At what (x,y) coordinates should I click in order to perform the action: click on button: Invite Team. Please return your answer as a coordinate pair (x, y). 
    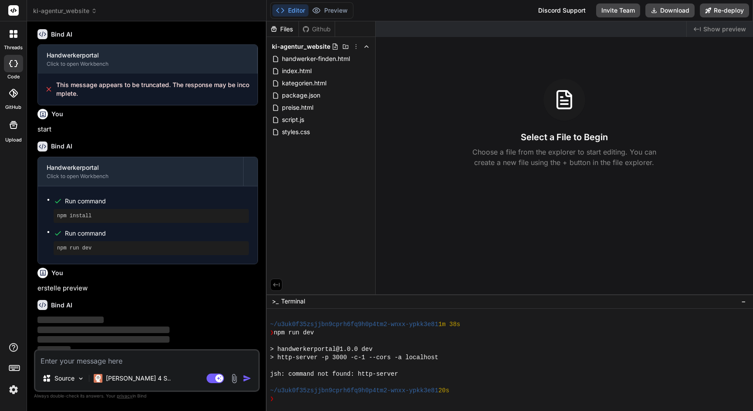
    Looking at the image, I should click on (618, 10).